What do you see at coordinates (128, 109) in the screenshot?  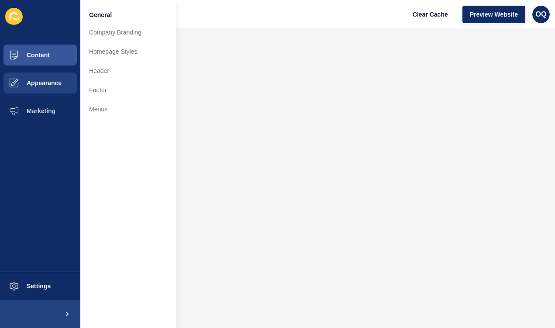 I see `a: Menus` at bounding box center [128, 109].